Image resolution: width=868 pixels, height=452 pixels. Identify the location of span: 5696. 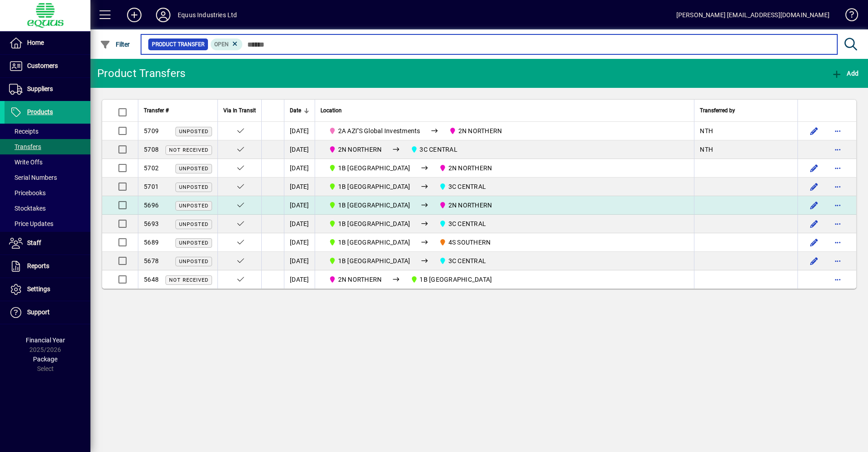
(151, 205).